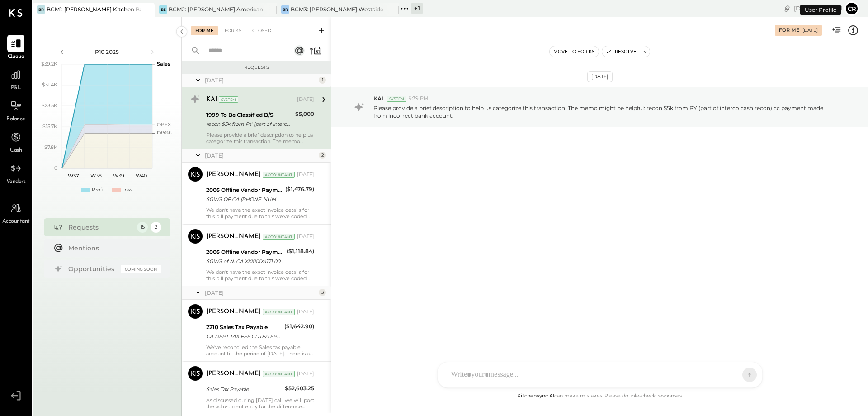  What do you see at coordinates (16, 151) in the screenshot?
I see `span: Cash` at bounding box center [16, 151].